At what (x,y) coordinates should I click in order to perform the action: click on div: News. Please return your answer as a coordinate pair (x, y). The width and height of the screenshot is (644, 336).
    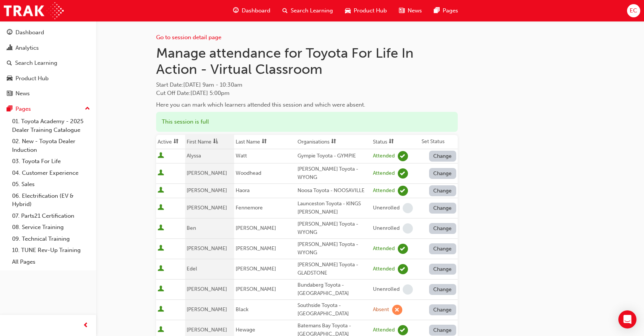
    Looking at the image, I should click on (23, 93).